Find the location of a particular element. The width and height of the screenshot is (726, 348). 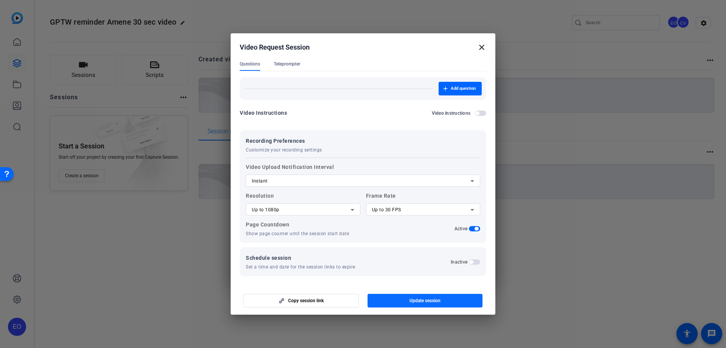

label: Frame Rate is located at coordinates (423, 203).